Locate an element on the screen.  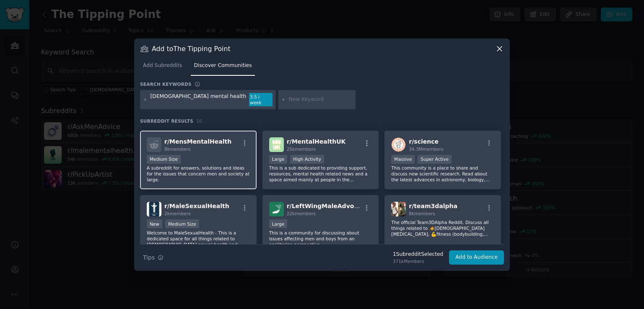
p: This community is a place to share and discuss new scientific research. Read about the latest adv... is located at coordinates (443, 174).